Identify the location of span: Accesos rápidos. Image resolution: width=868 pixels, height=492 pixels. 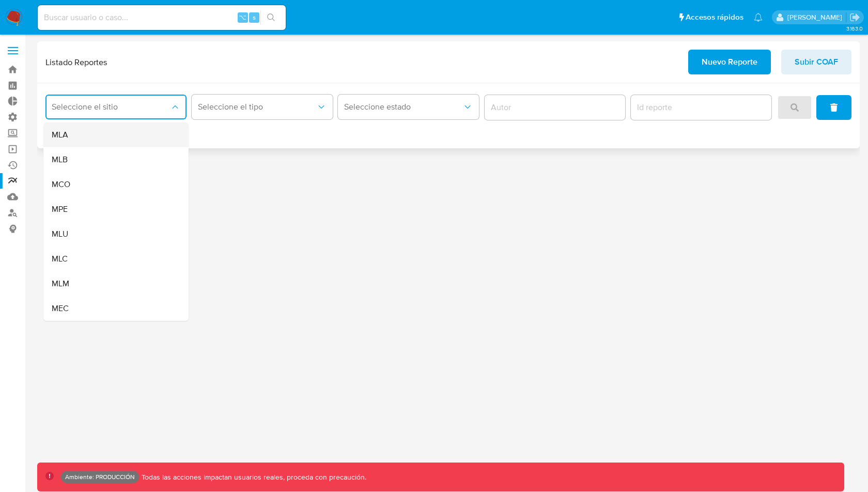
(715, 17).